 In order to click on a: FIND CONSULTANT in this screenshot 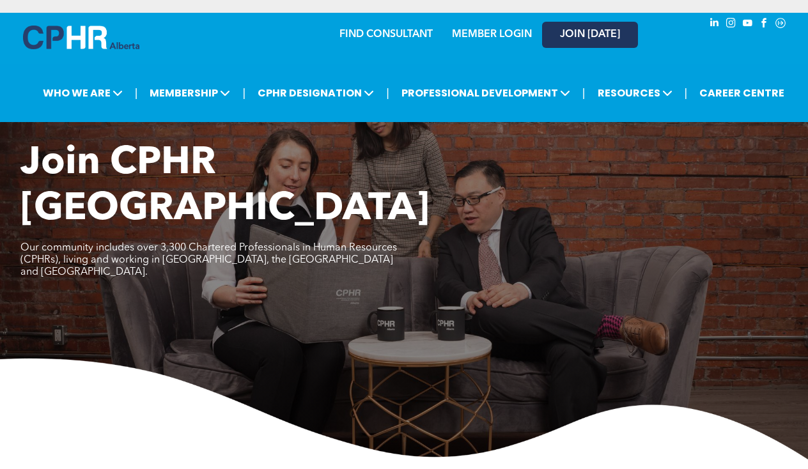, I will do `click(386, 34)`.